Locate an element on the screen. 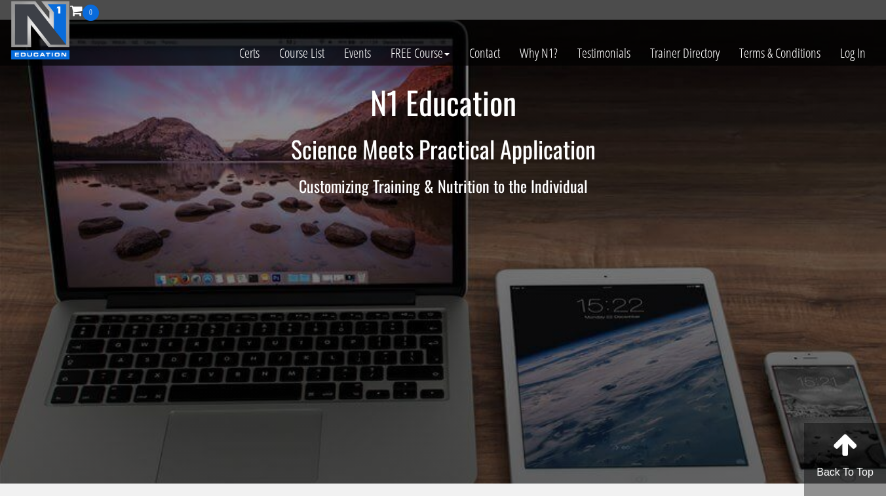 The width and height of the screenshot is (886, 496). a: Events is located at coordinates (357, 53).